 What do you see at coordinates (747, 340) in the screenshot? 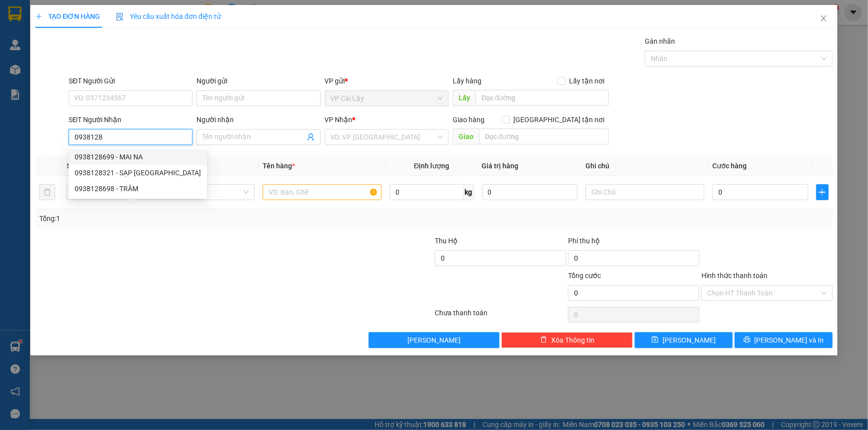
I see `span: printer` at bounding box center [747, 340].